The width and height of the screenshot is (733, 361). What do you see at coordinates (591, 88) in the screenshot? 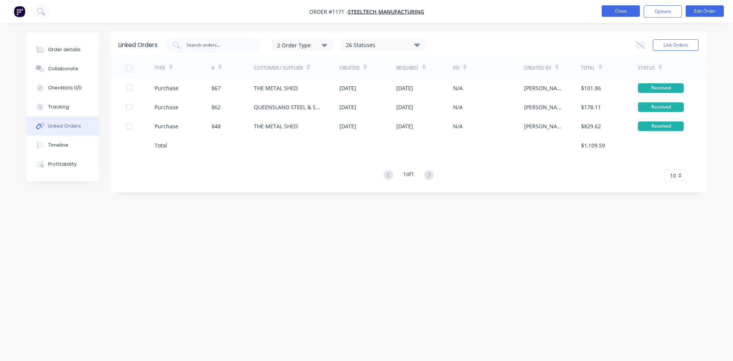
I see `div: $101.86` at bounding box center [591, 88].